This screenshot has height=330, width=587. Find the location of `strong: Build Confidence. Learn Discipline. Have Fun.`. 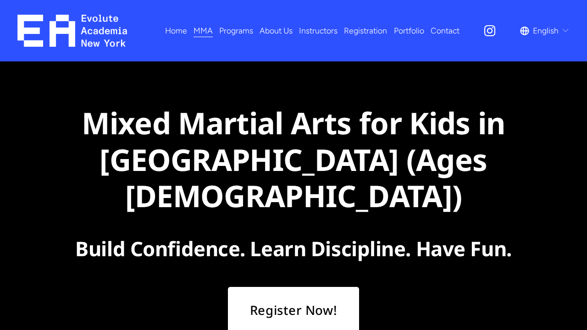

strong: Build Confidence. Learn Discipline. Have Fun. is located at coordinates (293, 248).